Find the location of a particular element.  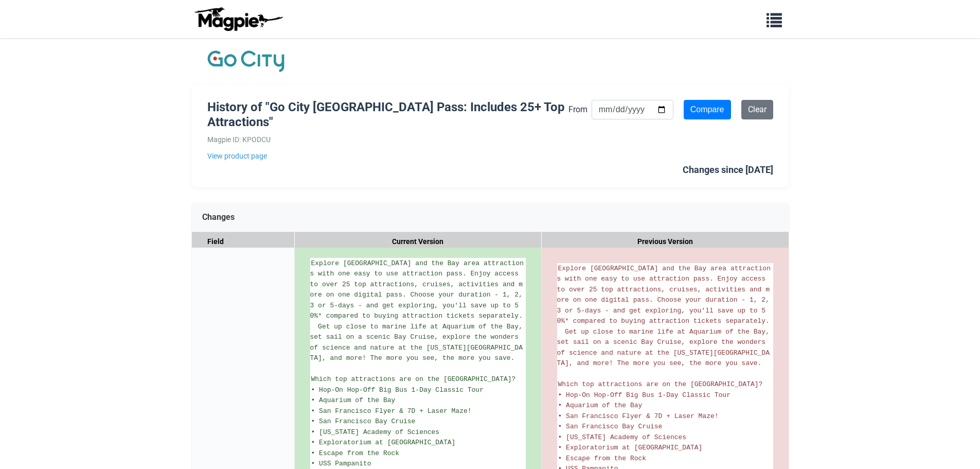

img: Company Logo is located at coordinates (246, 61).